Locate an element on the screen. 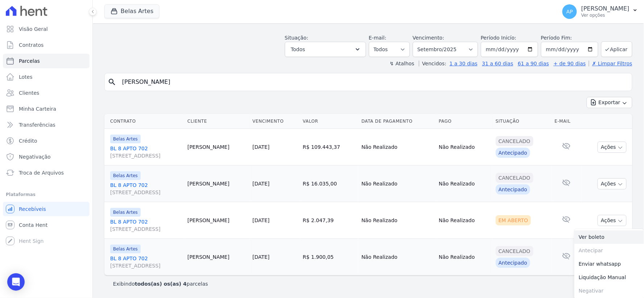 This screenshot has height=298, width=644. td: R$ 1.900,05 is located at coordinates (329, 257).